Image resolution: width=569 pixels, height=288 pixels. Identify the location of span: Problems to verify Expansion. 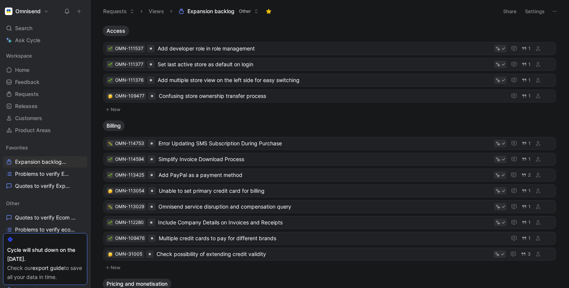
(43, 174).